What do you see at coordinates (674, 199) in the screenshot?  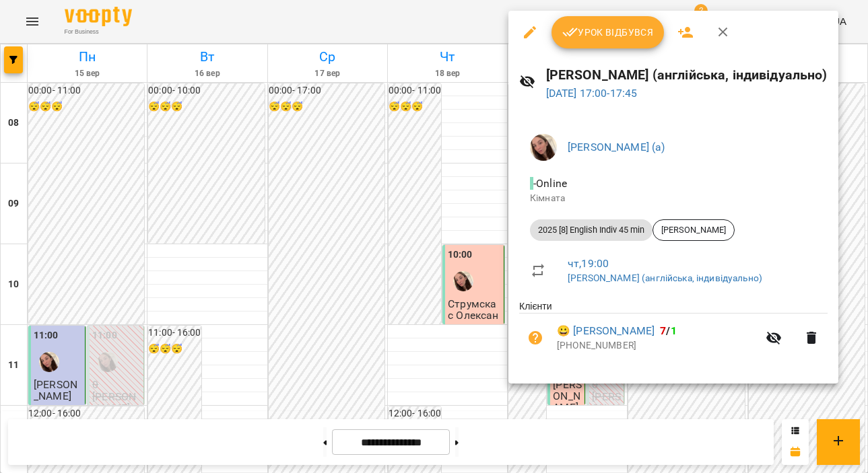 I see `p: Кімната` at bounding box center [674, 199].